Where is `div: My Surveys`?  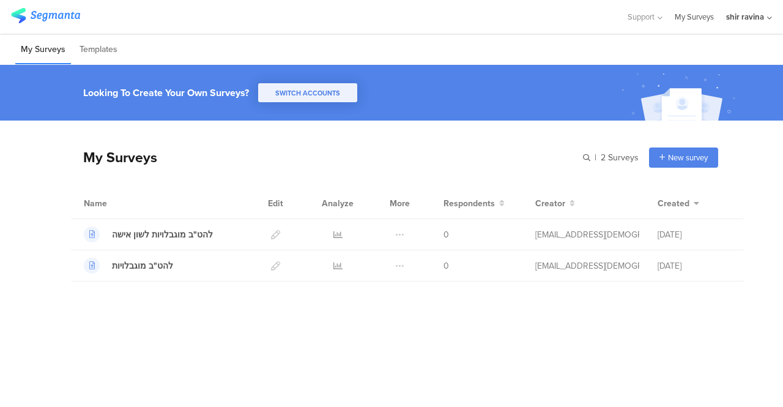 div: My Surveys is located at coordinates (114, 157).